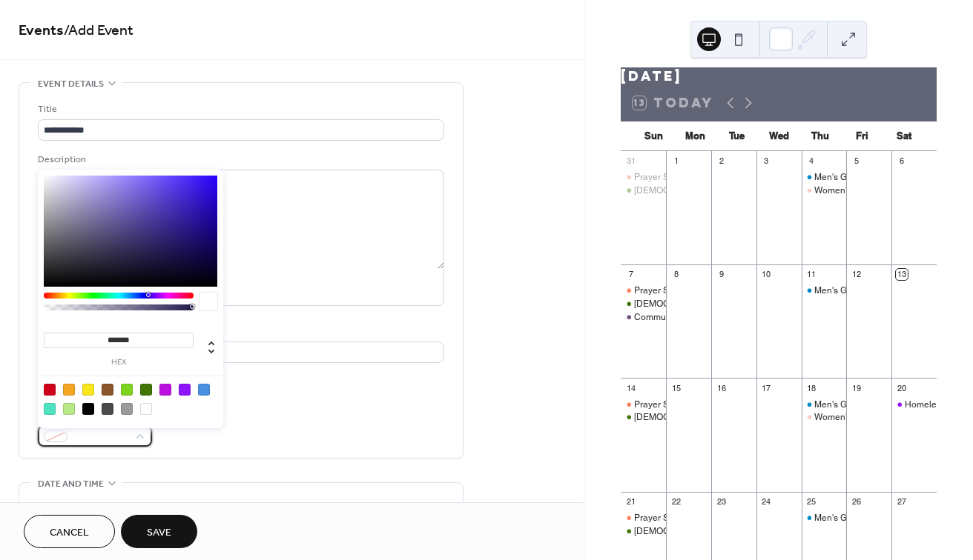 The height and width of the screenshot is (560, 973). Describe the element at coordinates (862, 136) in the screenshot. I see `div: Fri` at that location.